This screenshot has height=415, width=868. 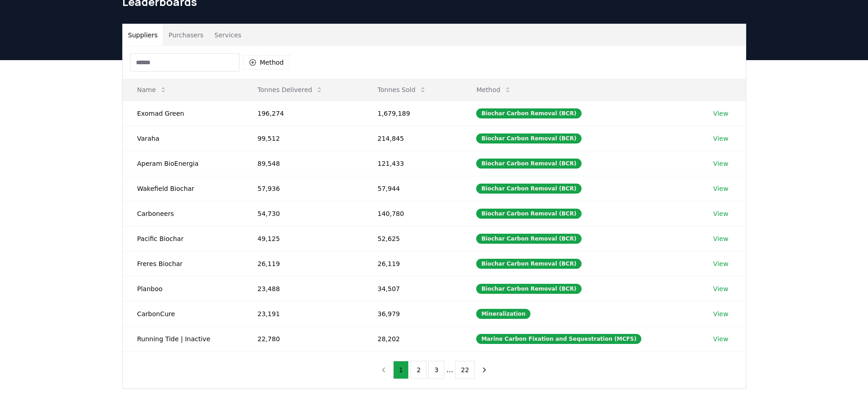 What do you see at coordinates (182, 313) in the screenshot?
I see `td: CarbonCure` at bounding box center [182, 313].